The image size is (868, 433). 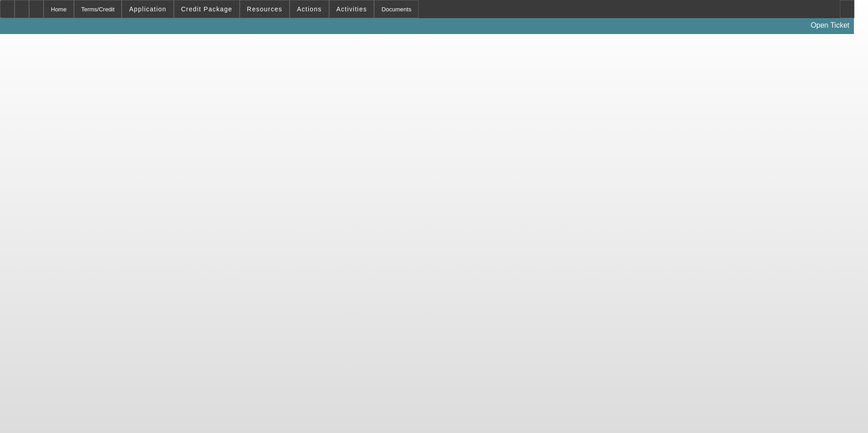 What do you see at coordinates (206, 9) in the screenshot?
I see `button: Credit Package` at bounding box center [206, 9].